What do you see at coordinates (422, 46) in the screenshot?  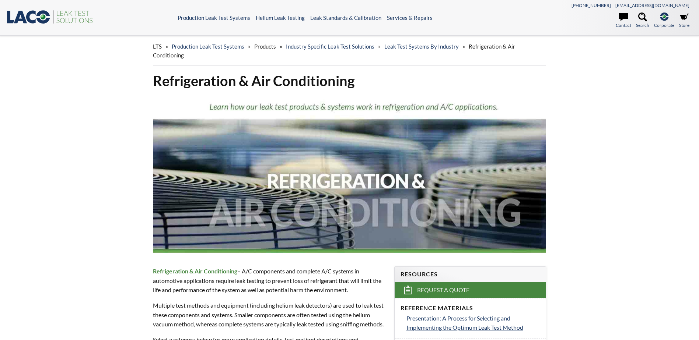 I see `a: Leak Test Systems by Industry` at bounding box center [422, 46].